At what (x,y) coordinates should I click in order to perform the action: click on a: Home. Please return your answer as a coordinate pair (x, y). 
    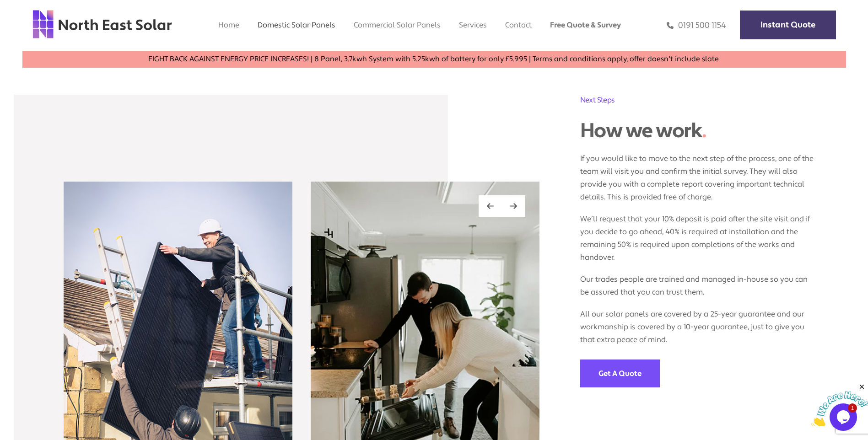
    Looking at the image, I should click on (229, 25).